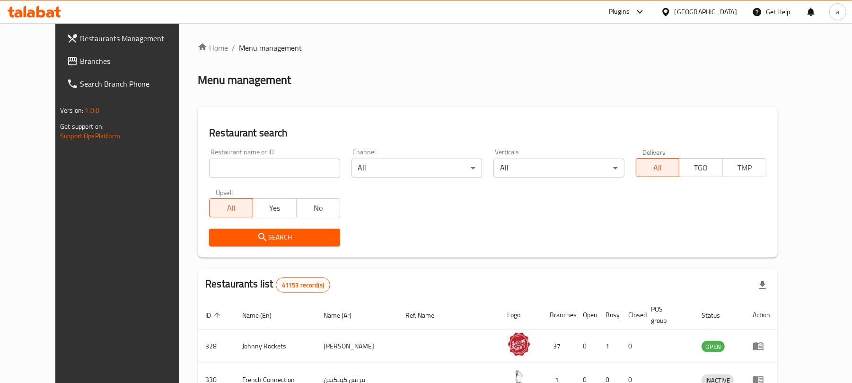  I want to click on span: Search Branch Phone, so click(135, 84).